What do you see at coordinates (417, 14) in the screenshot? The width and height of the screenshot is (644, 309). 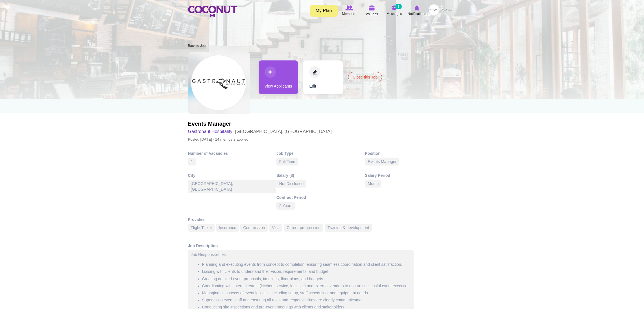 I see `span: Notifications` at bounding box center [417, 14].